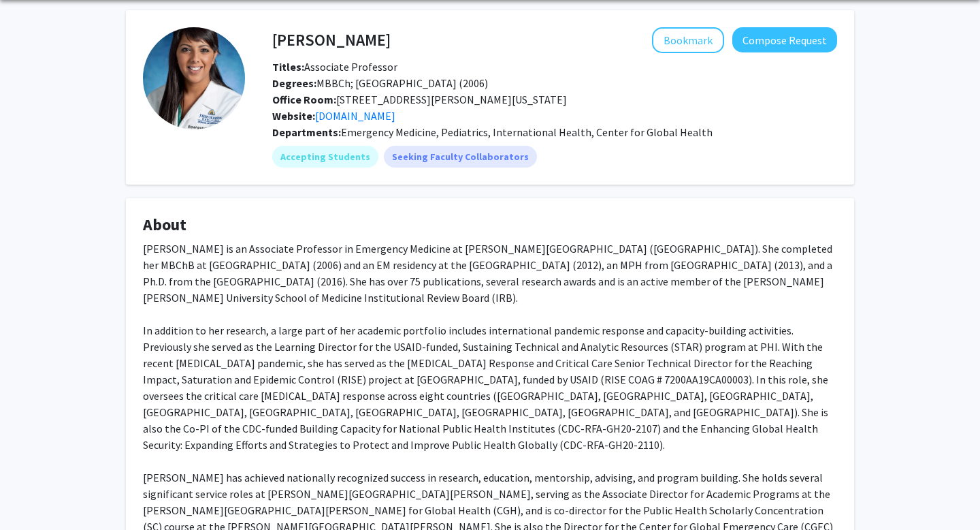  Describe the element at coordinates (490, 224) in the screenshot. I see `h4: About` at that location.